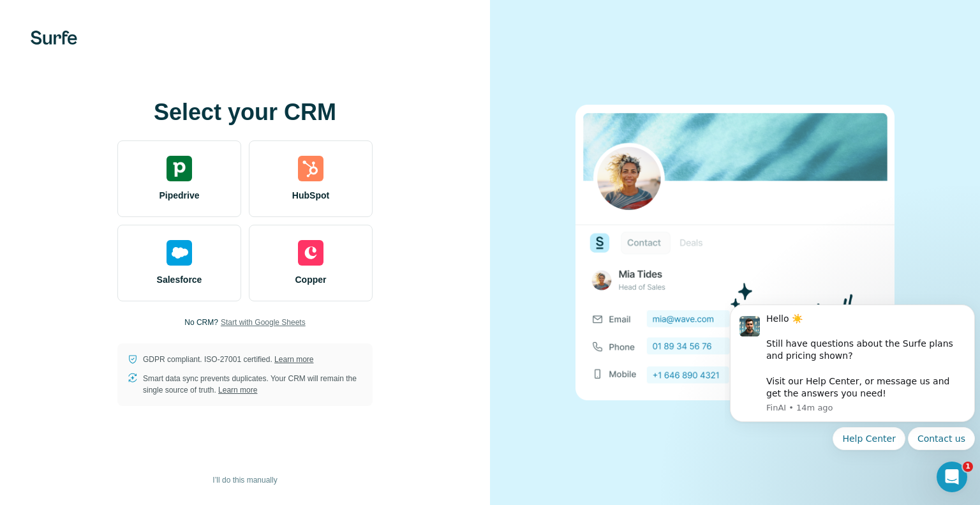 This screenshot has width=980, height=505. Describe the element at coordinates (310, 279) in the screenshot. I see `span: Copper` at that location.